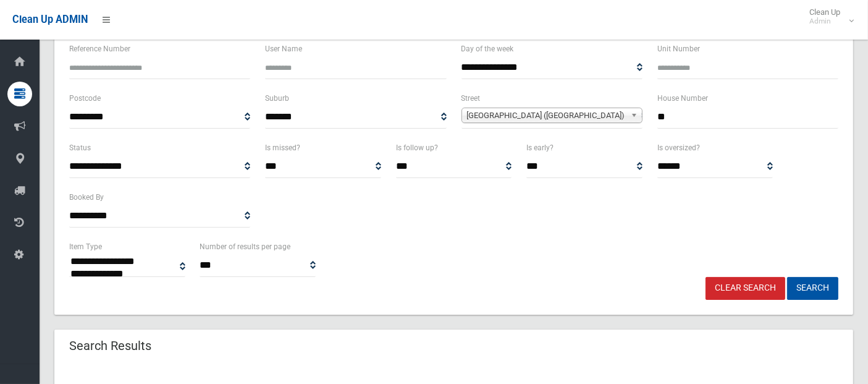 The height and width of the screenshot is (384, 868). What do you see at coordinates (488, 49) in the screenshot?
I see `label: Day of the week` at bounding box center [488, 49].